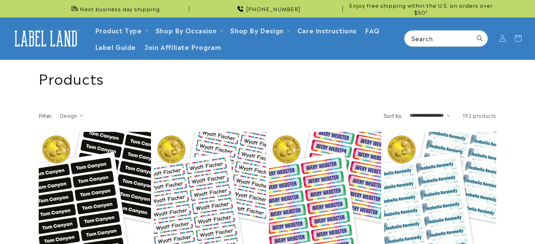  Describe the element at coordinates (183, 46) in the screenshot. I see `a: Join Affiliate Program` at that location.